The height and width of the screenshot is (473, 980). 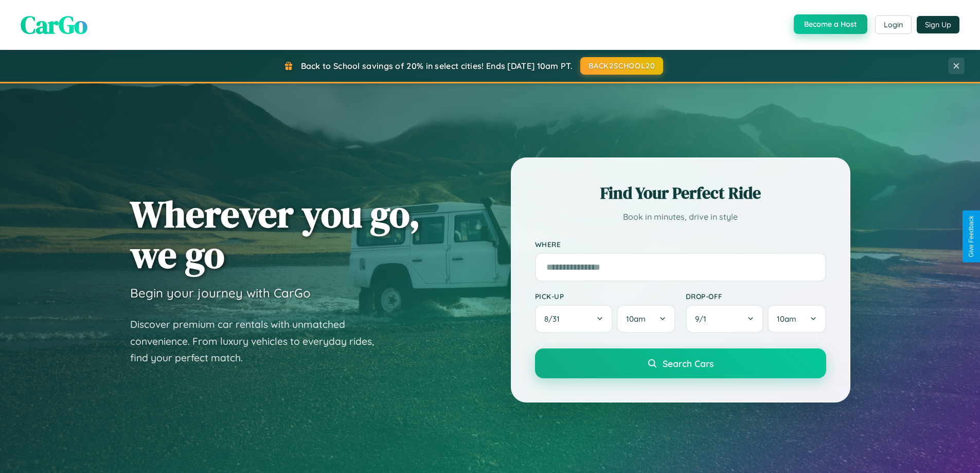 I want to click on button: 9/1, so click(x=724, y=319).